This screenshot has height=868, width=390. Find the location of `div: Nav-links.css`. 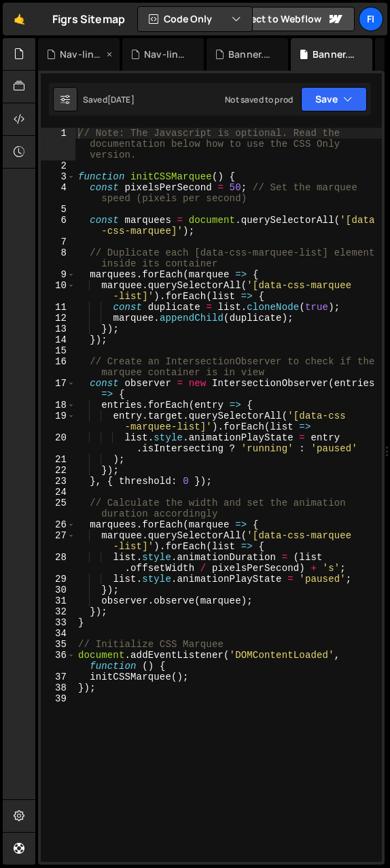

div: Nav-links.css is located at coordinates (166, 55).